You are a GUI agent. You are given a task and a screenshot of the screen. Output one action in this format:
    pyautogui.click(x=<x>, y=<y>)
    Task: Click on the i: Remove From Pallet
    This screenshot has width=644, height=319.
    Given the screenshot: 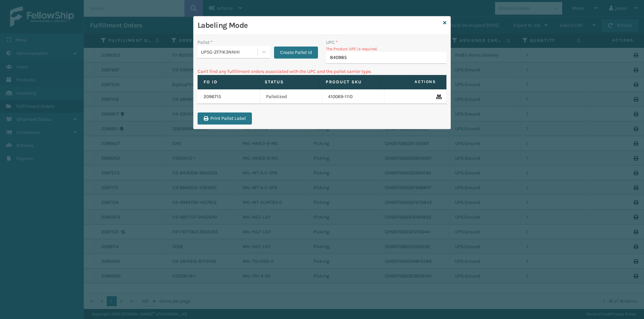 What is the action you would take?
    pyautogui.click(x=438, y=97)
    